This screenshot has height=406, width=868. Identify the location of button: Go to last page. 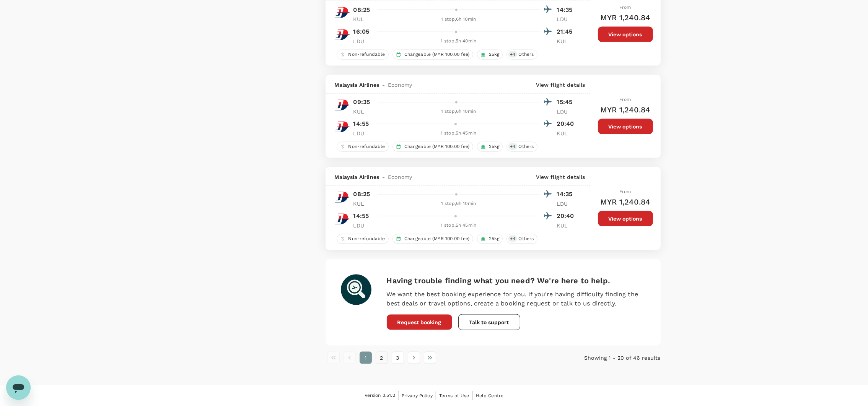
(430, 358).